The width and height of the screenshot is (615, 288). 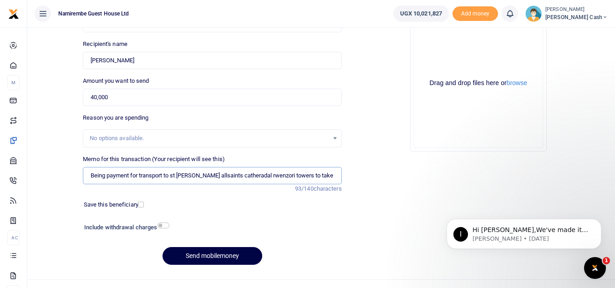 What do you see at coordinates (476, 14) in the screenshot?
I see `li: Toup your wallet` at bounding box center [476, 14].